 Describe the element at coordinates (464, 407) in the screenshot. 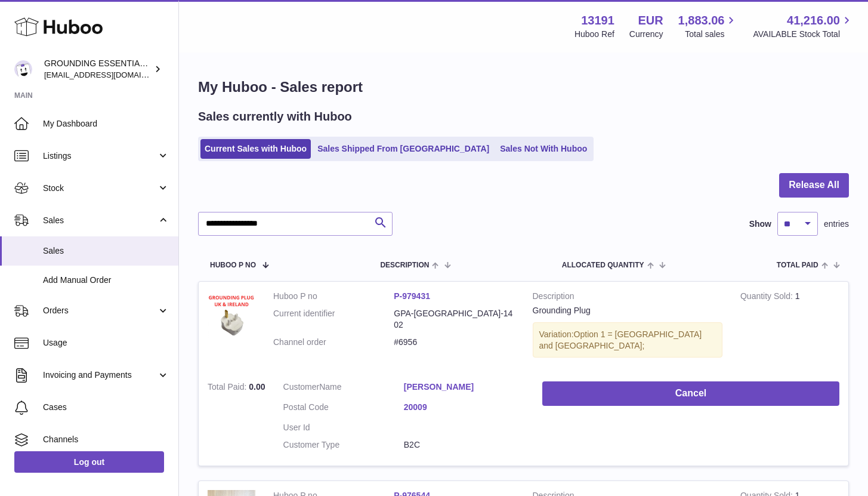

I see `a: 20009` at that location.